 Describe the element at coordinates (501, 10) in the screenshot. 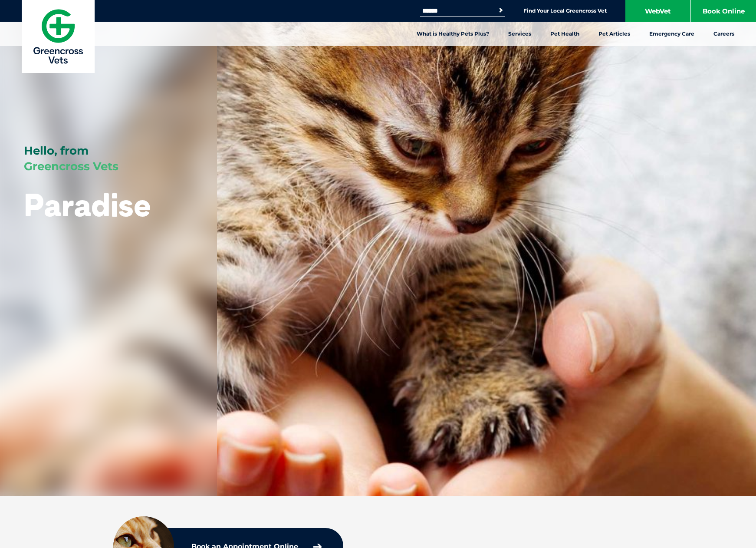

I see `button: Search` at that location.